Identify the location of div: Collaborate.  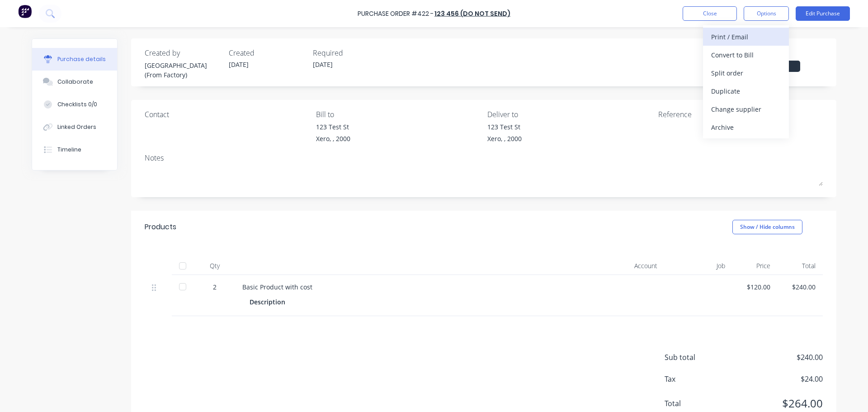
(75, 82).